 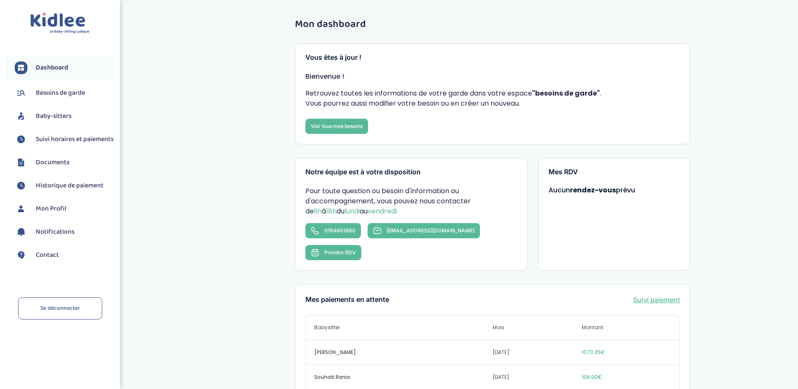 I want to click on button: Prendre RDV, so click(x=333, y=252).